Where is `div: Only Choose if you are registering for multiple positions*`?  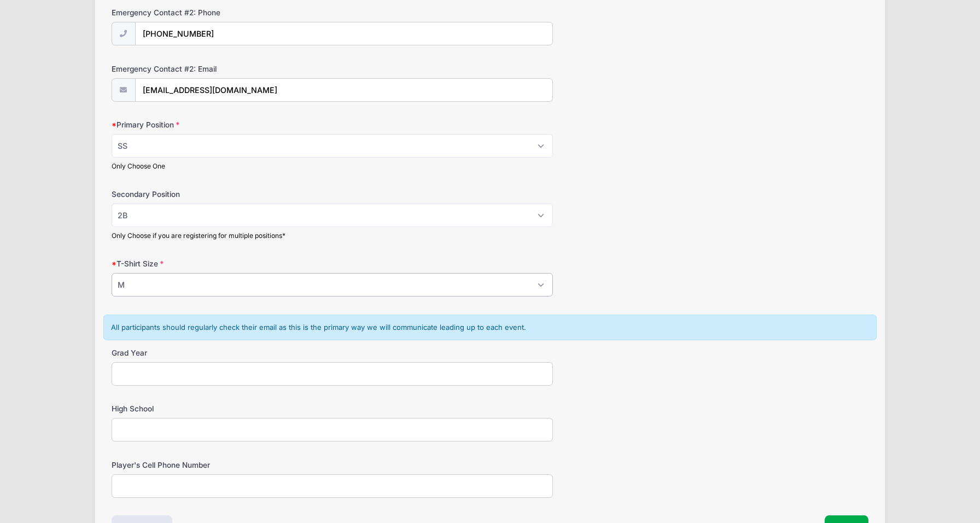
div: Only Choose if you are registering for multiple positions* is located at coordinates (333, 236).